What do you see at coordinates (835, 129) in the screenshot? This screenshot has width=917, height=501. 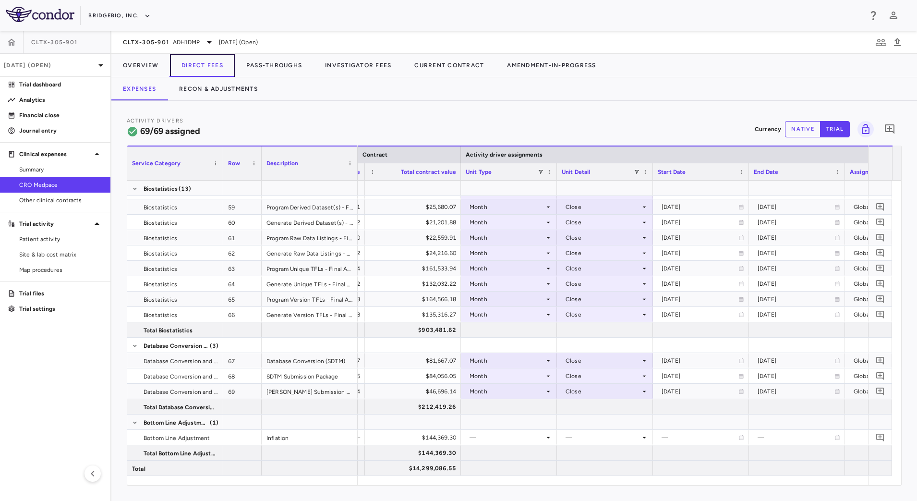 I see `button: trial` at bounding box center [835, 129].